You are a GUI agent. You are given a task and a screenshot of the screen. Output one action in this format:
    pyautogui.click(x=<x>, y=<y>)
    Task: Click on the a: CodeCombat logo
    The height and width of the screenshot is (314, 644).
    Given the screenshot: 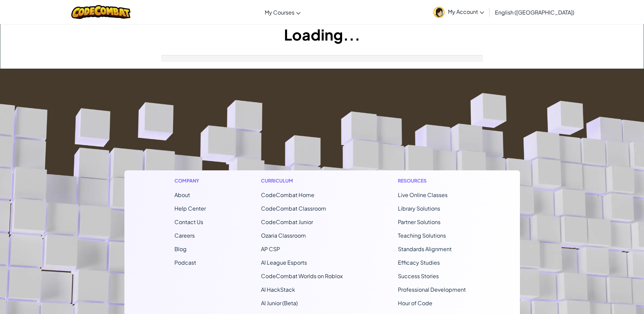 What is the action you would take?
    pyautogui.click(x=101, y=12)
    